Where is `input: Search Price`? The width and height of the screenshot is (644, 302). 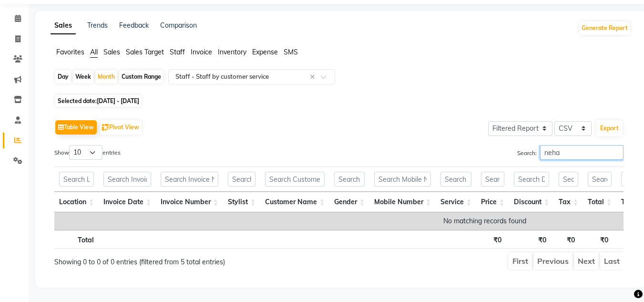
input: Search Price is located at coordinates (492, 179).